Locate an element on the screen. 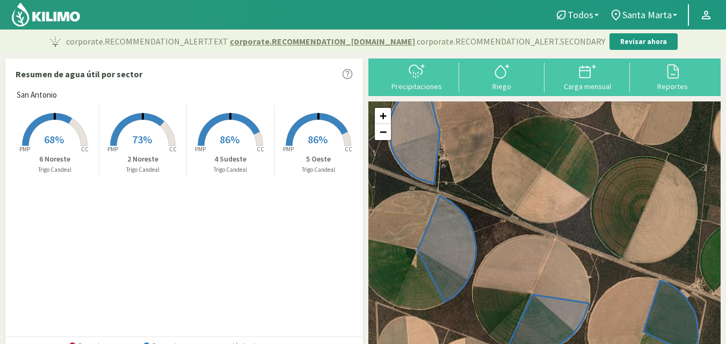 The width and height of the screenshot is (726, 344). button: Revisar ahora is located at coordinates (643, 42).